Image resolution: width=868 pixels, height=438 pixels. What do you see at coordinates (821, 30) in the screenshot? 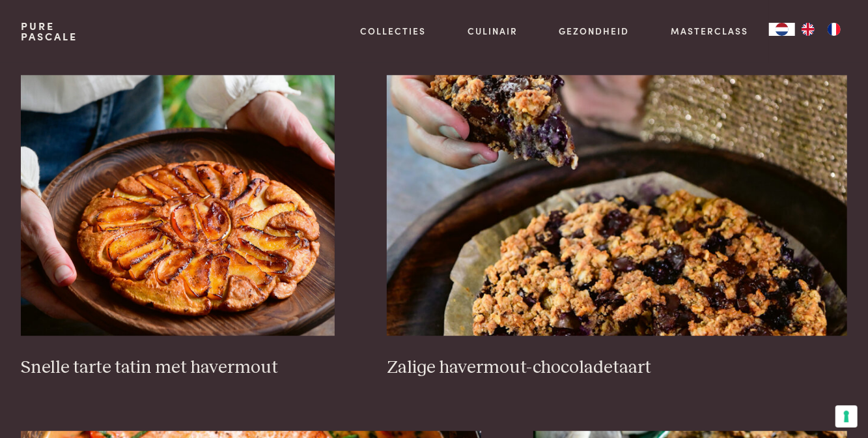
I see `ul: Language list` at bounding box center [821, 30].